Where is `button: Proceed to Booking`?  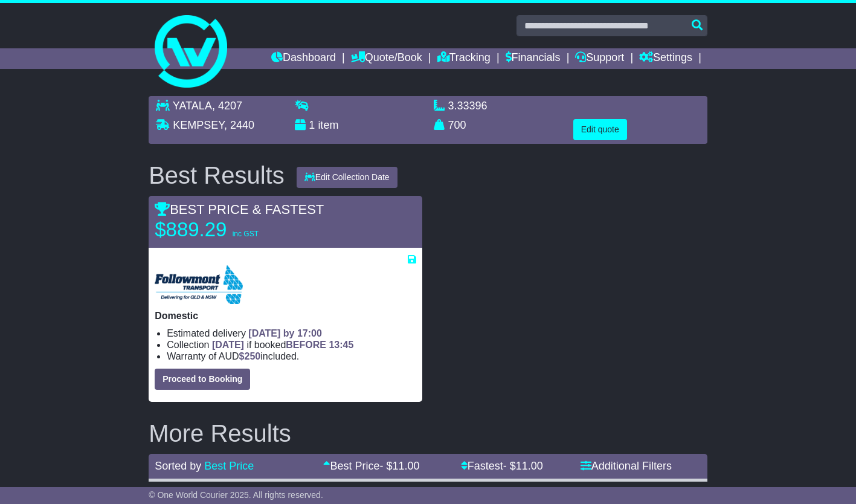
button: Proceed to Booking is located at coordinates (203, 379).